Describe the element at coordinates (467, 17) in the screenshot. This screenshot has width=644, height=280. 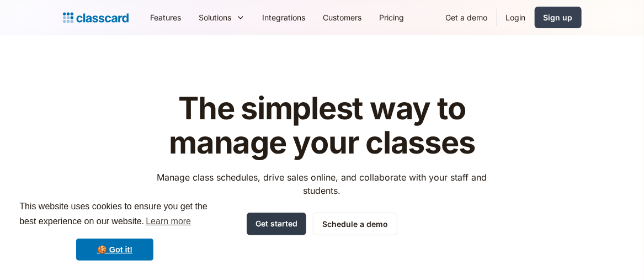
I see `a: Get a demo` at that location.